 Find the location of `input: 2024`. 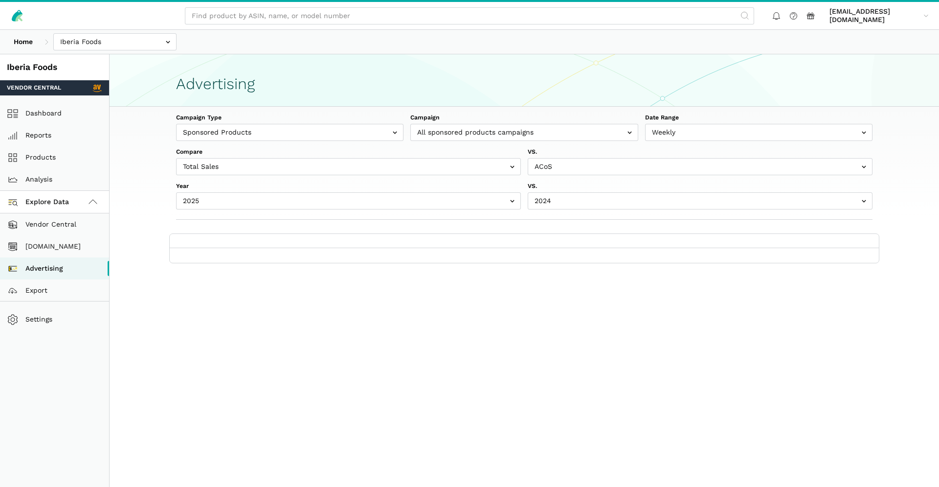

input: 2024 is located at coordinates (700, 201).